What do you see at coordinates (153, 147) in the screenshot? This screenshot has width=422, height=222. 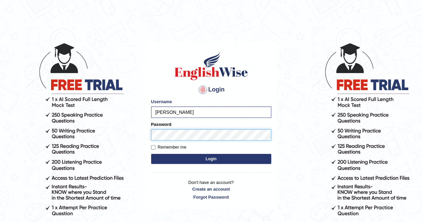 I see `input: Remember me` at bounding box center [153, 147].